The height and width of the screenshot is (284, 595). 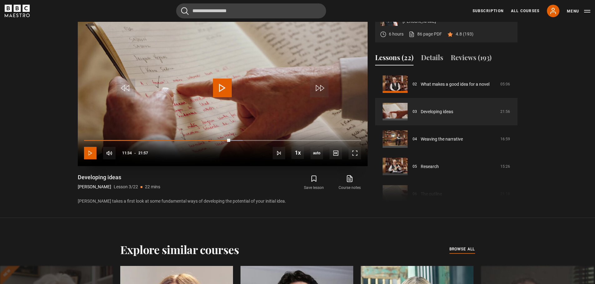 What do you see at coordinates (152, 187) in the screenshot?
I see `p: 22 mins` at bounding box center [152, 187].